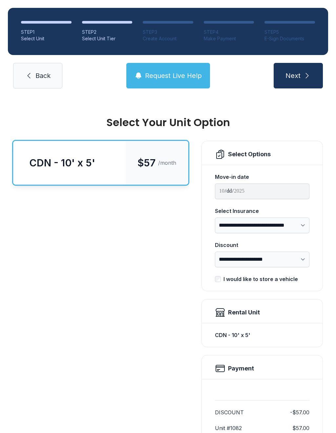 The image size is (336, 433). Describe the element at coordinates (293, 76) in the screenshot. I see `span: Next` at that location.